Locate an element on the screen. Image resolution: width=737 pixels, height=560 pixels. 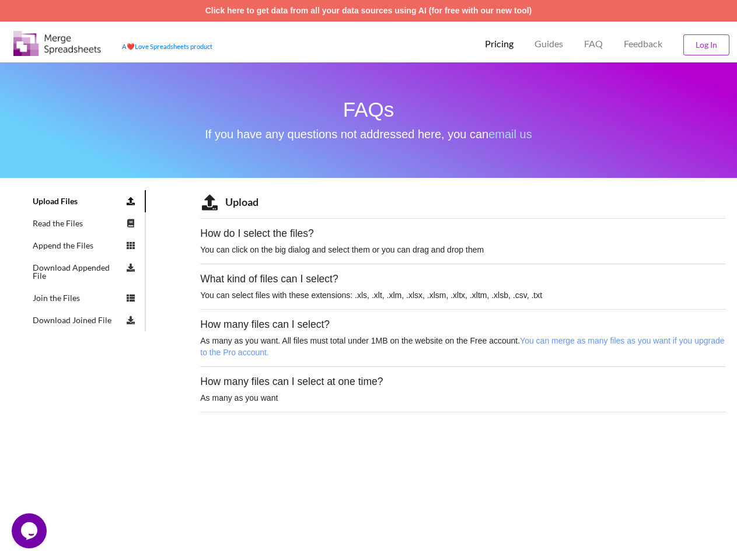
span: As many as you want. All files must total under 1MB on the website on the Free account. is located at coordinates (462, 346).